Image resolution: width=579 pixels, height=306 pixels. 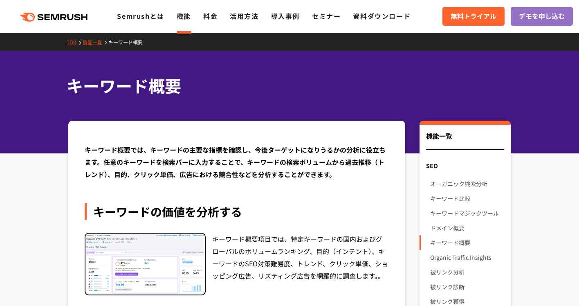 I want to click on a: Semrushとは, so click(x=140, y=16).